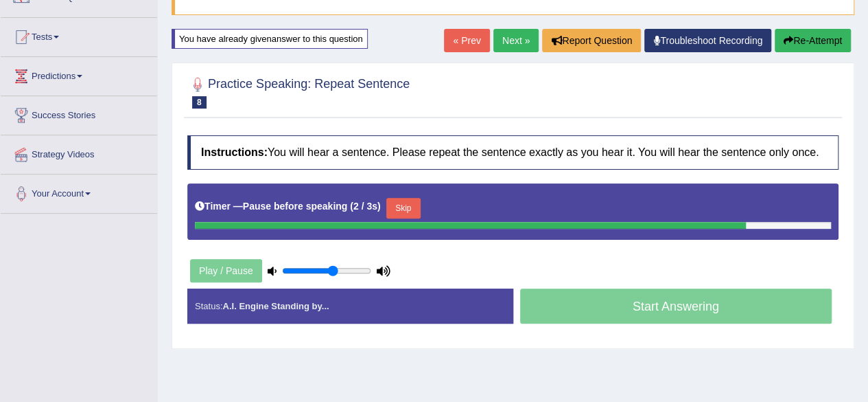 The width and height of the screenshot is (868, 402). Describe the element at coordinates (79, 75) in the screenshot. I see `a: Predictions` at that location.